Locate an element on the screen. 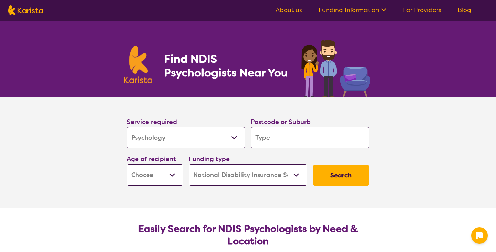  img: psychology is located at coordinates (336, 67).